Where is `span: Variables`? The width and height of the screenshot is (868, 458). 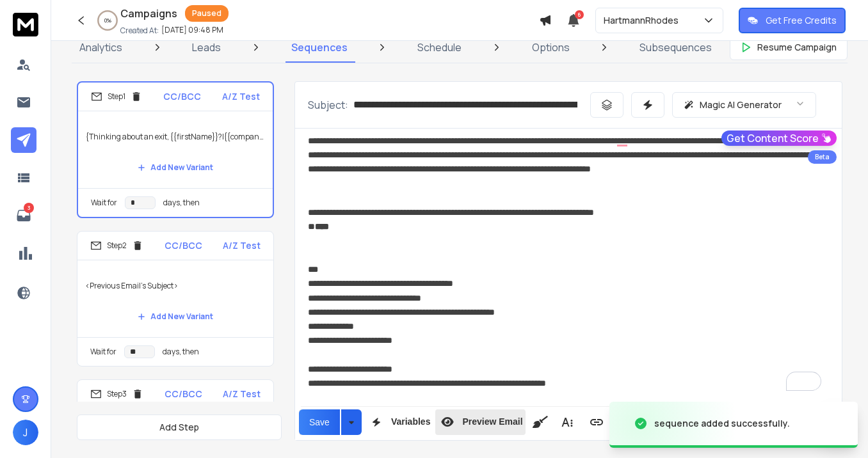 span: Variables is located at coordinates (411, 422).